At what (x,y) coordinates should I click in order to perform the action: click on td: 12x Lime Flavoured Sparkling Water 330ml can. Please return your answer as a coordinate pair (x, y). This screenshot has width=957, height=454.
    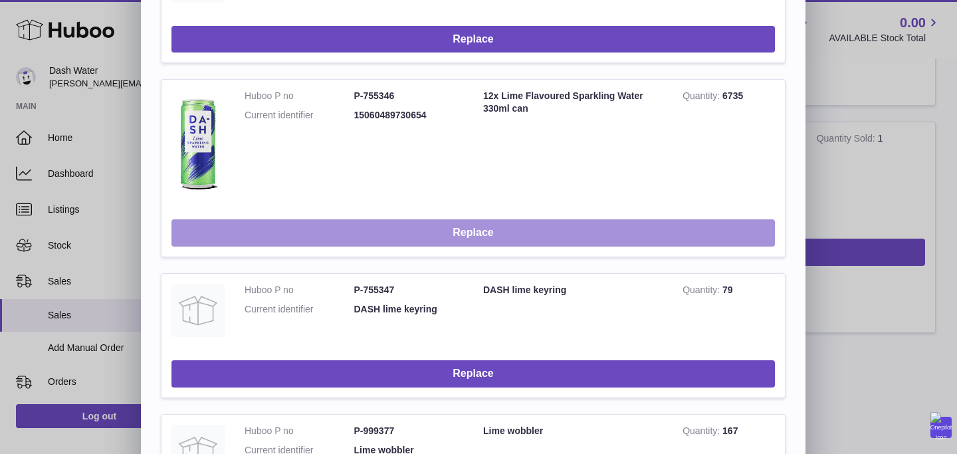
    Looking at the image, I should click on (573, 144).